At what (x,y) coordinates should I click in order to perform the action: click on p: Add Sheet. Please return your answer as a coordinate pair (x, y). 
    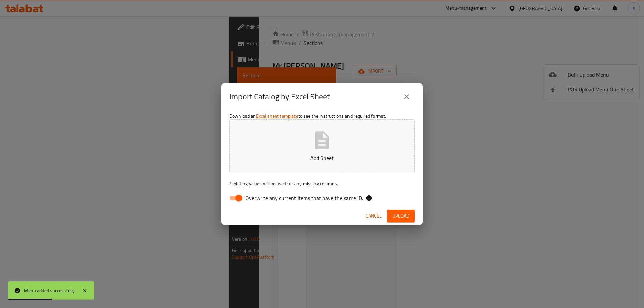
    Looking at the image, I should click on (322, 158).